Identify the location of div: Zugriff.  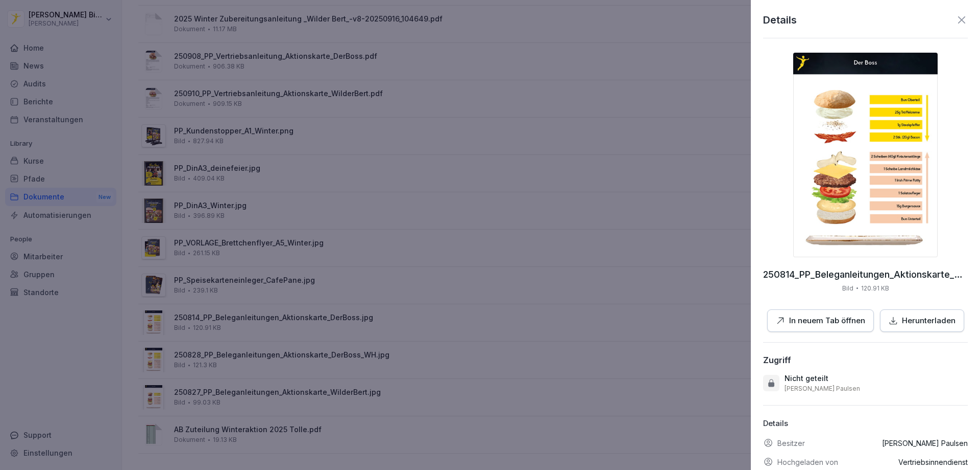
(777, 360).